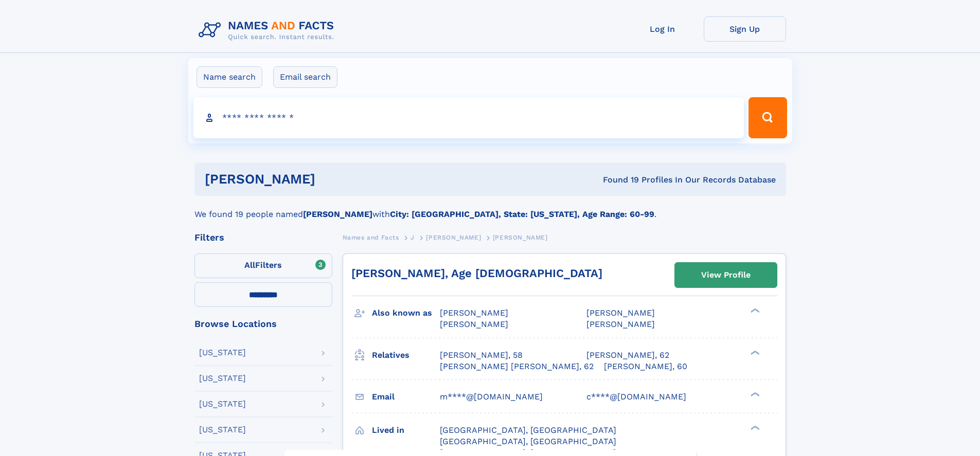  What do you see at coordinates (767, 118) in the screenshot?
I see `button: Search Button` at bounding box center [767, 118].